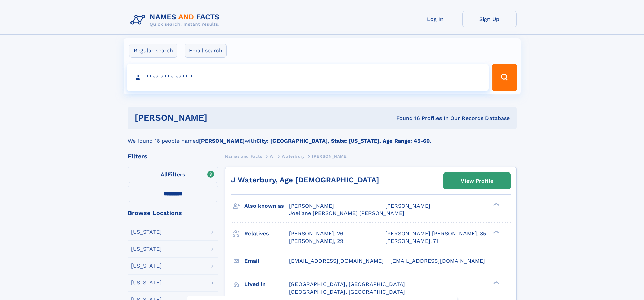 Image resolution: width=644 pixels, height=300 pixels. I want to click on label: Filters, so click(173, 175).